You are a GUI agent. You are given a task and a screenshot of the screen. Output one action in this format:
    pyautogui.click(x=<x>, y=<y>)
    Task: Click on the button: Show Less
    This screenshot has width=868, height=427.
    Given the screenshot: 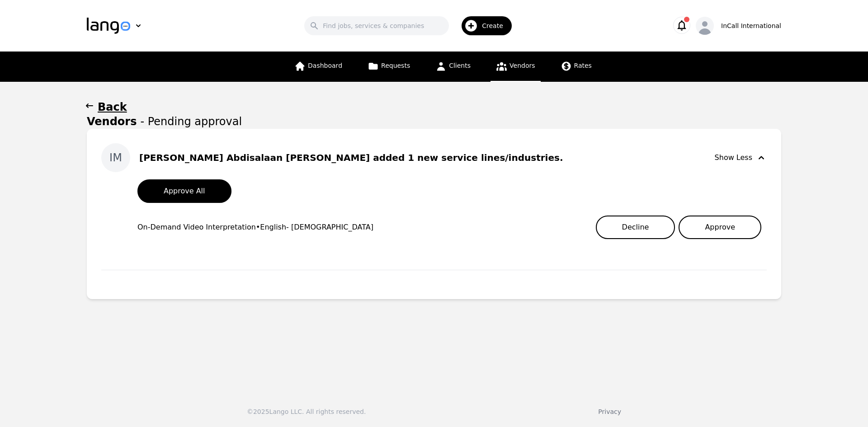 What is the action you would take?
    pyautogui.click(x=741, y=157)
    